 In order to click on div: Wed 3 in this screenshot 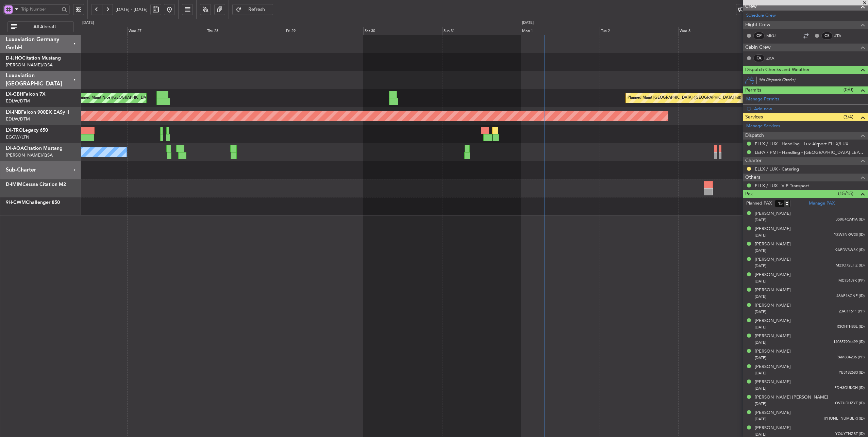, I will do `click(718, 31)`.